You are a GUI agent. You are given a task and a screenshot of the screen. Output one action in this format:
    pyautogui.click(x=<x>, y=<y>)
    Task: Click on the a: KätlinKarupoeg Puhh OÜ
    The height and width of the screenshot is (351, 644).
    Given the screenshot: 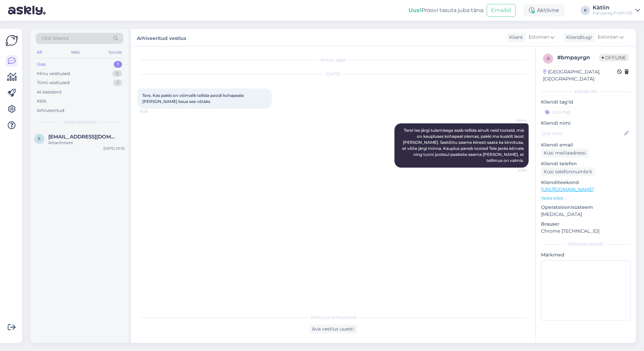 What is the action you would take?
    pyautogui.click(x=616, y=11)
    